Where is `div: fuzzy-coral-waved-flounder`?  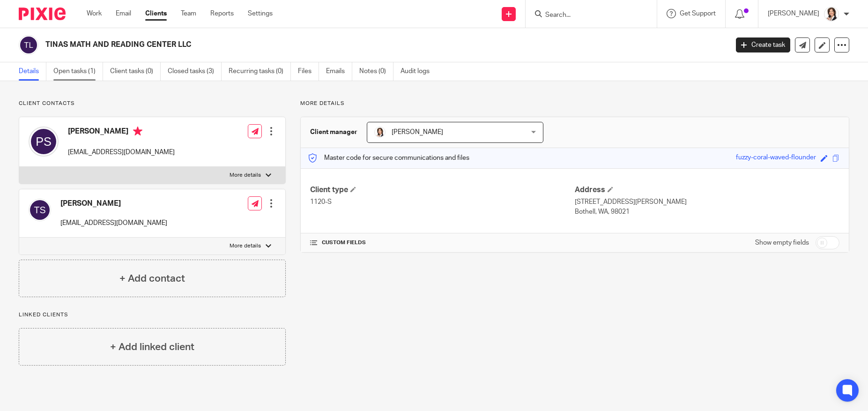 div: fuzzy-coral-waved-flounder is located at coordinates (775, 158).